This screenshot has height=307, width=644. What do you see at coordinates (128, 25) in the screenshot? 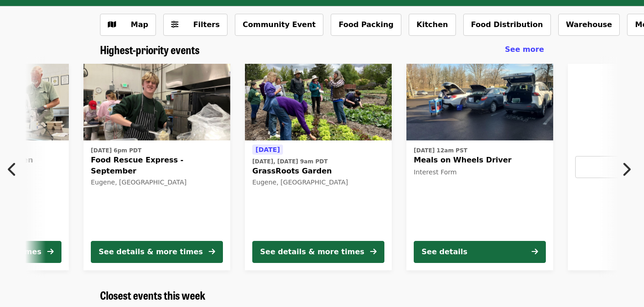
I see `button: Show map view` at bounding box center [128, 25].